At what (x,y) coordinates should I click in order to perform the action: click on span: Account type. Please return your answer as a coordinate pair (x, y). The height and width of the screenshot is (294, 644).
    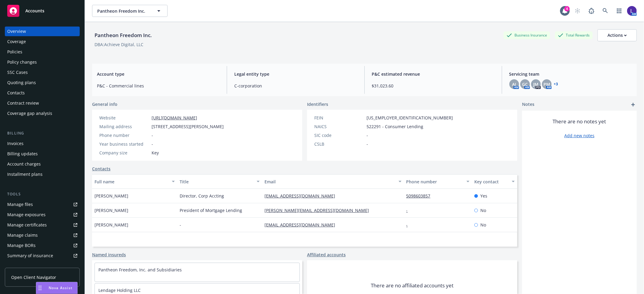
    Looking at the image, I should click on (158, 74).